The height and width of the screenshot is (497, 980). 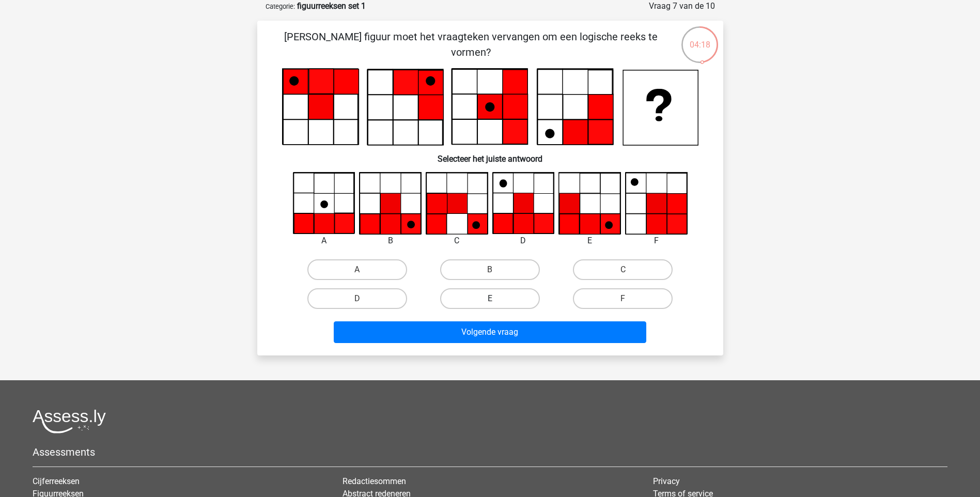 I want to click on label: B, so click(x=490, y=270).